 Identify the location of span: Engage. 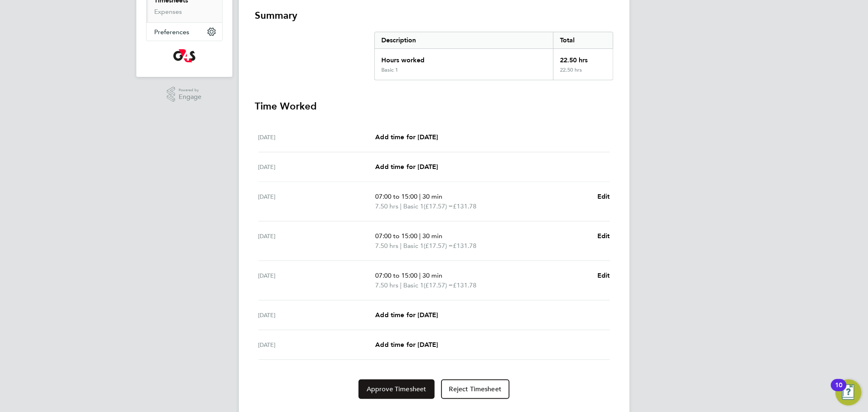
(190, 97).